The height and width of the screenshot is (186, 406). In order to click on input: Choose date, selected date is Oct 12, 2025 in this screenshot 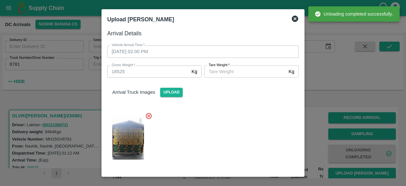, I will do `click(201, 51)`.